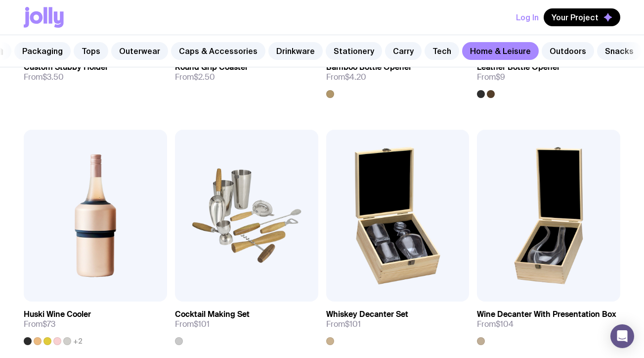 The width and height of the screenshot is (644, 358). What do you see at coordinates (398, 323) in the screenshot?
I see `a: Whiskey Decanter SetFrom$101` at bounding box center [398, 323].